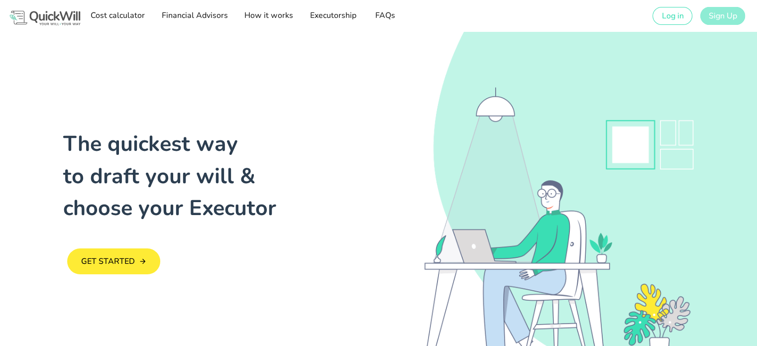 The height and width of the screenshot is (346, 757). What do you see at coordinates (385, 15) in the screenshot?
I see `span: FAQs` at bounding box center [385, 15].